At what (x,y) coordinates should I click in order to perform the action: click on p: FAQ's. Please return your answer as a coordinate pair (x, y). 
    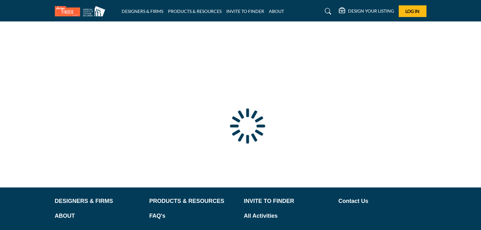
    Looking at the image, I should click on (193, 216).